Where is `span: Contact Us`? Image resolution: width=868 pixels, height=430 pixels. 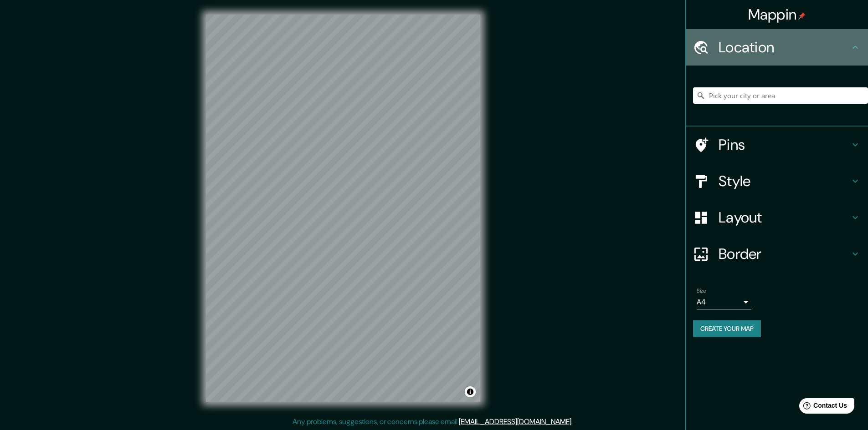 span: Contact Us is located at coordinates (44, 11).